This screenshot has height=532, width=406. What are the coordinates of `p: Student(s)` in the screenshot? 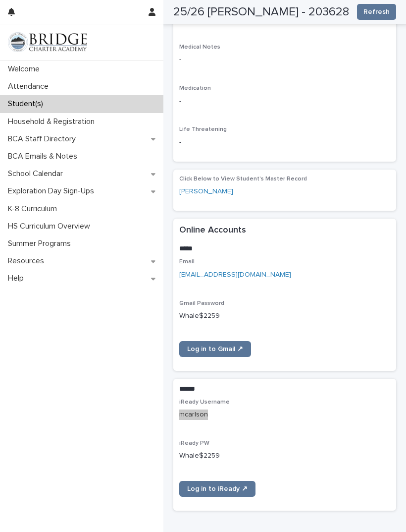 It's located at (27, 103).